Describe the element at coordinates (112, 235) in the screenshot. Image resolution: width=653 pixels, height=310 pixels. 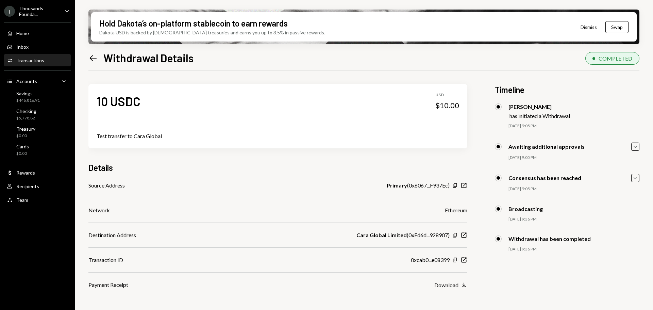
I see `div: Destination Address` at that location.